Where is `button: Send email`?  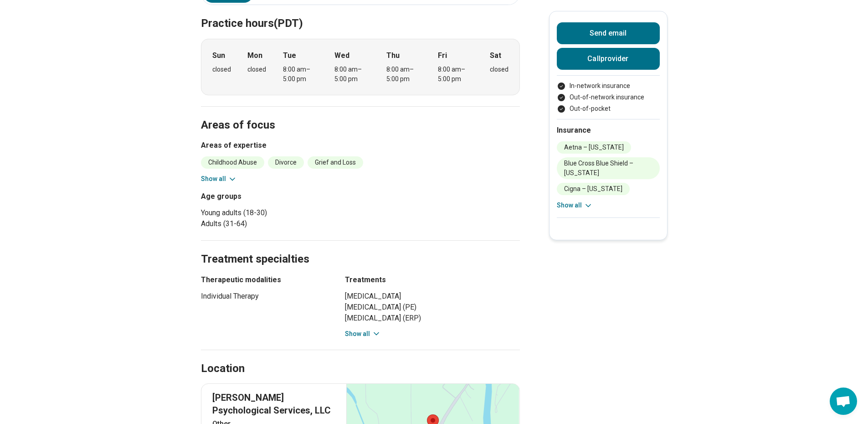
button: Send email is located at coordinates (608, 34).